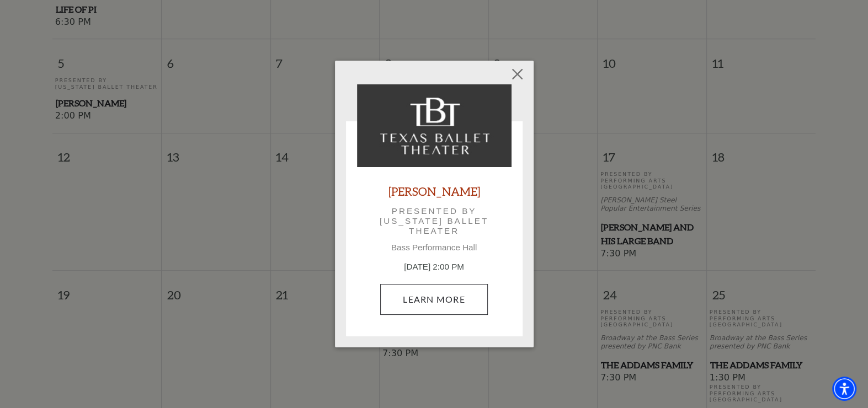 The image size is (868, 408). Describe the element at coordinates (434, 300) in the screenshot. I see `a: October 5, 2:00 PM Learn More` at that location.